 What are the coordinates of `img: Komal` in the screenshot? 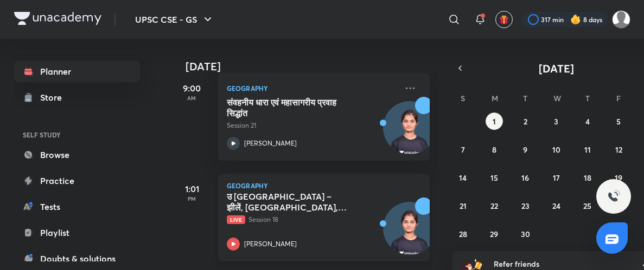 It's located at (621, 19).